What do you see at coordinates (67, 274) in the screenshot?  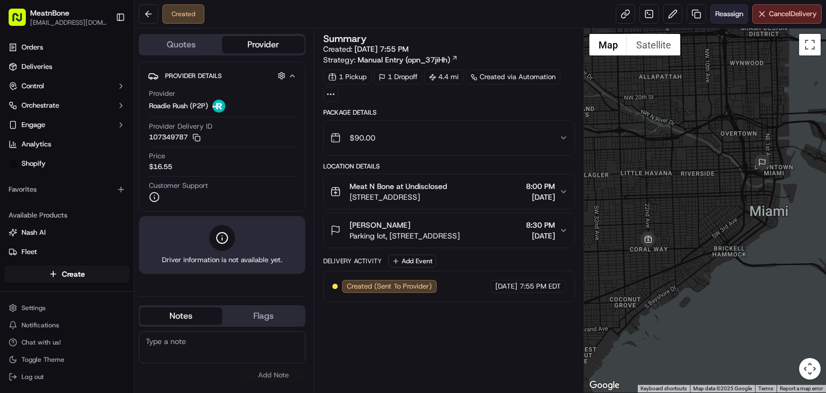 I see `button: Create` at bounding box center [67, 274].